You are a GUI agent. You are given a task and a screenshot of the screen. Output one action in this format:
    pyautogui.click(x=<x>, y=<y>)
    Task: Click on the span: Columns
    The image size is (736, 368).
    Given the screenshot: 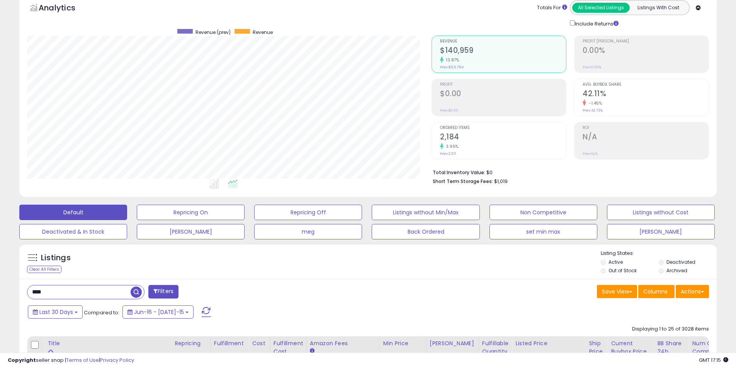 What is the action you would take?
    pyautogui.click(x=655, y=292)
    